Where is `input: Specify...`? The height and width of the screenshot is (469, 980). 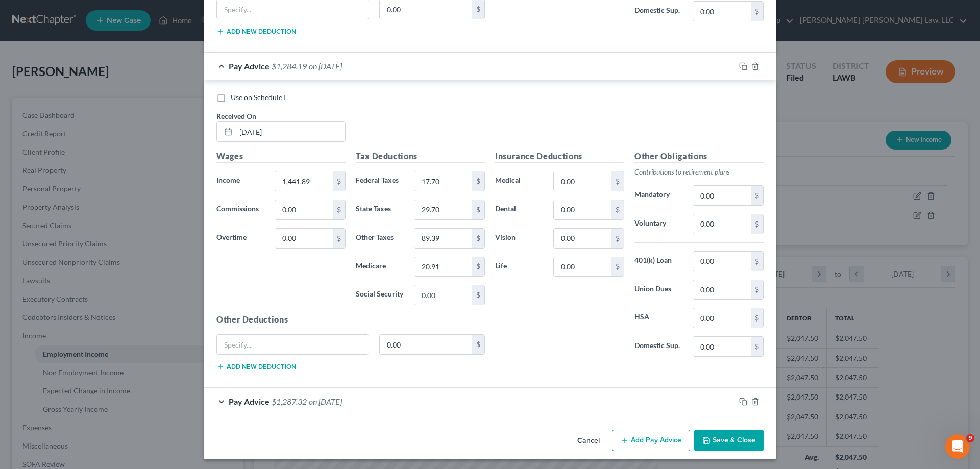
input: Specify... is located at coordinates (293, 344).